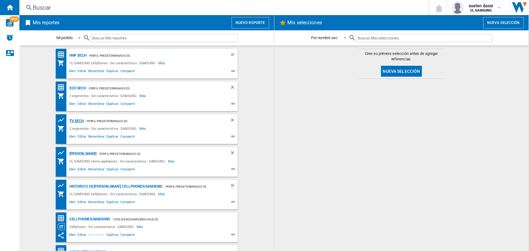 This screenshot has width=529, height=251. Describe the element at coordinates (62, 227) in the screenshot. I see `div: Visión Categoría` at that location.